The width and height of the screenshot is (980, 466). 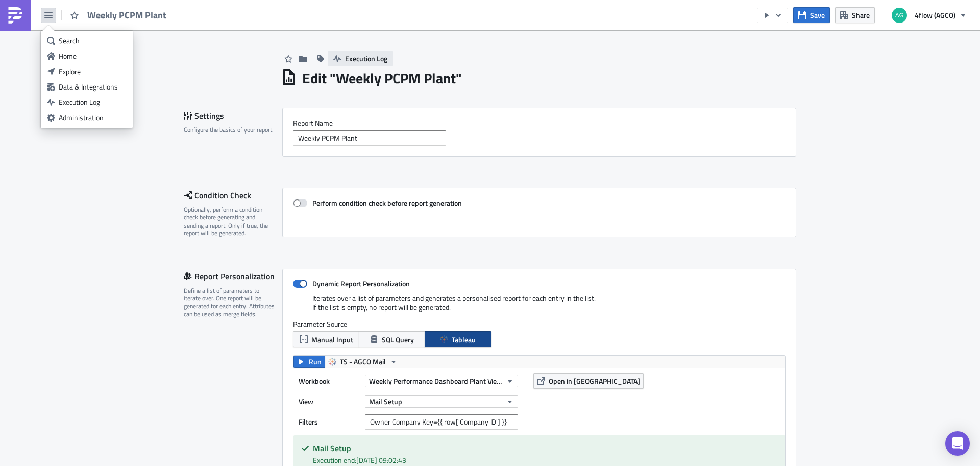 What do you see at coordinates (233, 116) in the screenshot?
I see `div: Settings` at bounding box center [233, 116].